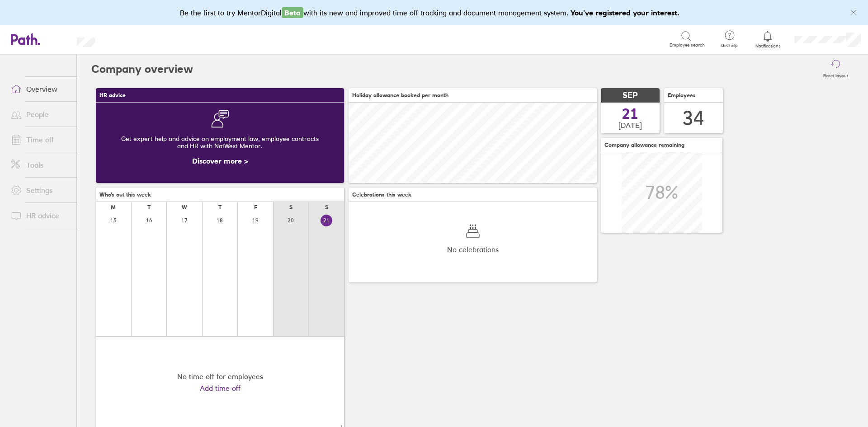 The height and width of the screenshot is (427, 868). Describe the element at coordinates (40, 89) in the screenshot. I see `a: Overview` at that location.